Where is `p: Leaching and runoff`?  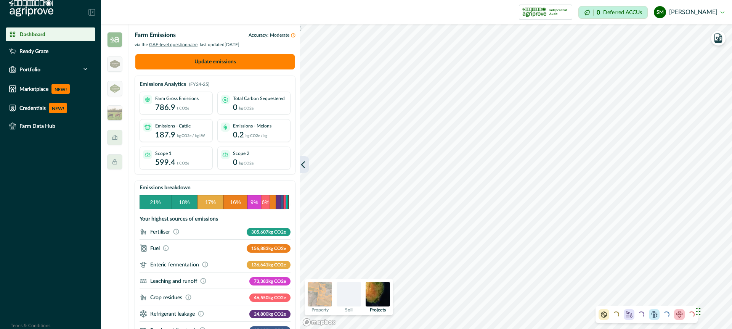 p: Leaching and runoff is located at coordinates (173, 281).